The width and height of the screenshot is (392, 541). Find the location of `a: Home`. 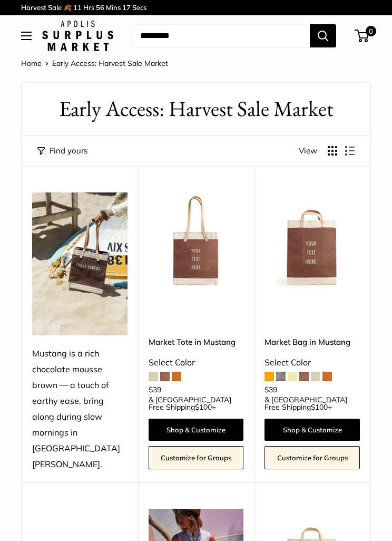

a: Home is located at coordinates (31, 63).